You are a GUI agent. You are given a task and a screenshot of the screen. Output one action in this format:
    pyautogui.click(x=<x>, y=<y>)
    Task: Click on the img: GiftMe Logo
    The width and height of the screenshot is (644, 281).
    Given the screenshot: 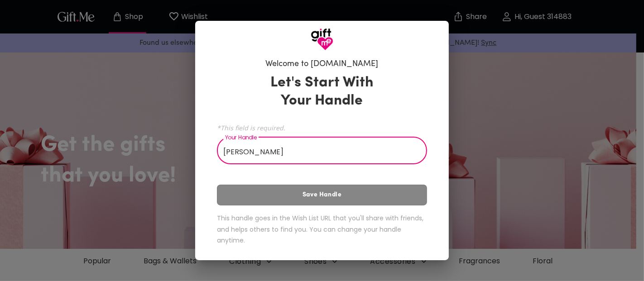 What is the action you would take?
    pyautogui.click(x=322, y=39)
    